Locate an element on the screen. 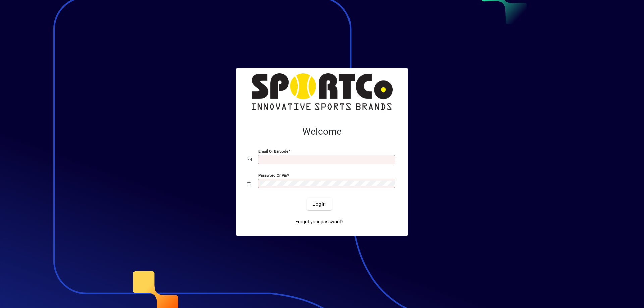  button: Login is located at coordinates (319, 204).